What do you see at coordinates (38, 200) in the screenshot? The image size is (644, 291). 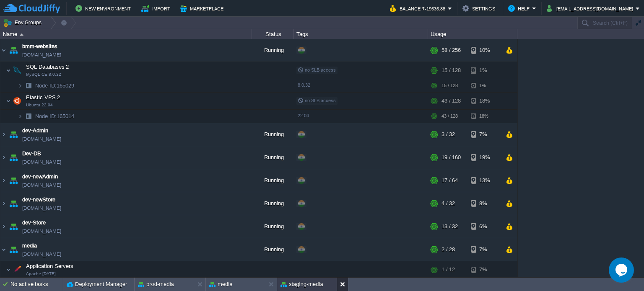 I see `span: dev-newStore` at bounding box center [38, 200].